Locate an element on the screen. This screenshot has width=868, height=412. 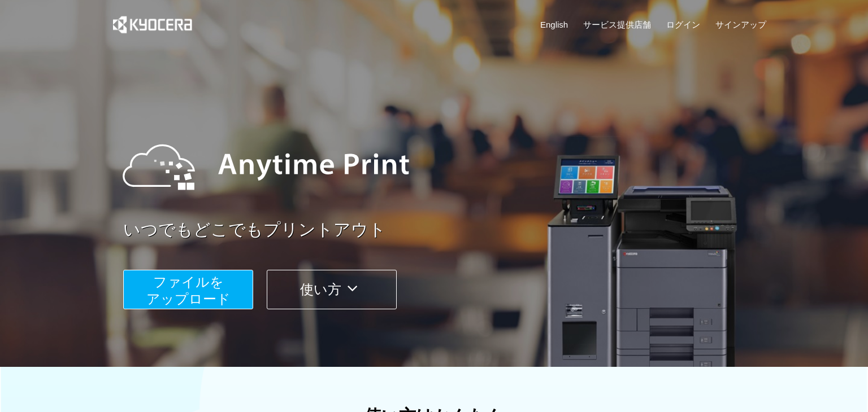
button: ファイルを​​アップロード is located at coordinates (188, 290).